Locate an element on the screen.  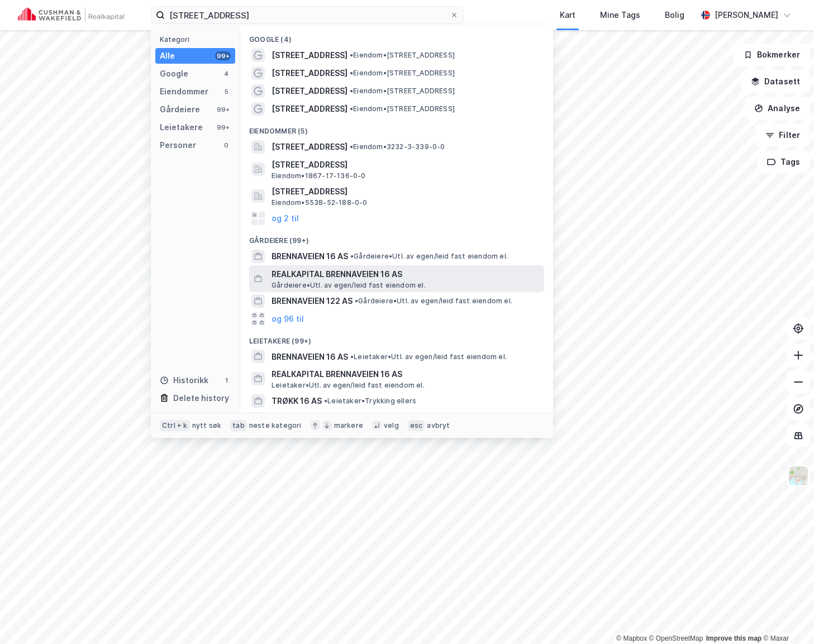
div: neste kategori is located at coordinates (276, 425).